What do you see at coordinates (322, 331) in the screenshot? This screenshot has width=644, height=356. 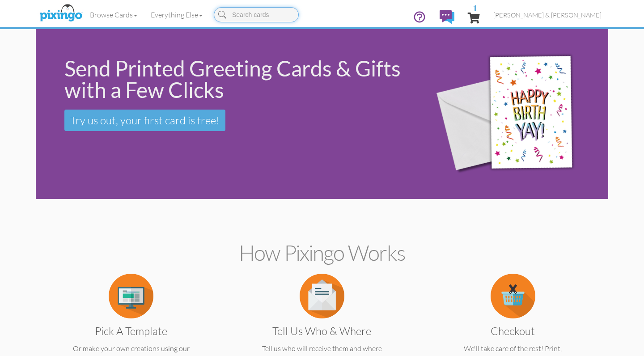 I see `h3: Tell us Who & Where` at bounding box center [322, 331].